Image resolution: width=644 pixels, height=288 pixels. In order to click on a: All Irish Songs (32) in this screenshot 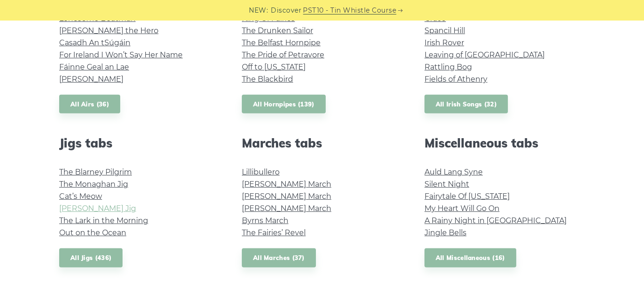, I will do `click(466, 104)`.